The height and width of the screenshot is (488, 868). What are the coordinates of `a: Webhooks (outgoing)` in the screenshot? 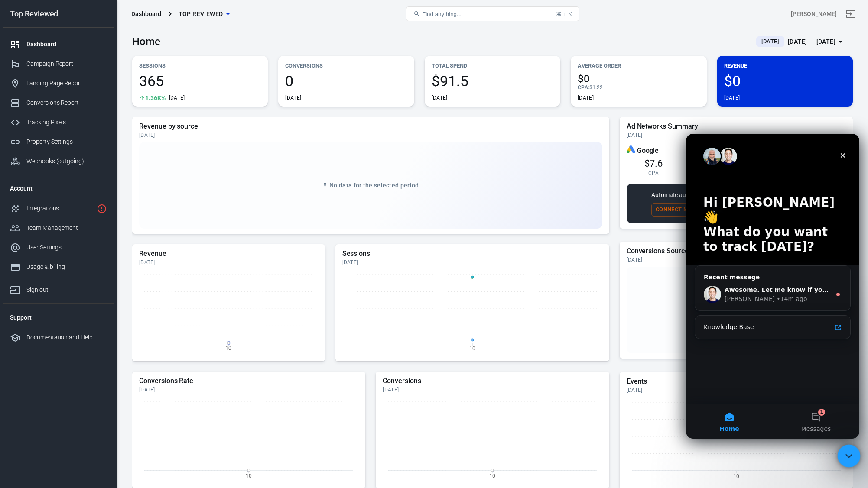 It's located at (58, 161).